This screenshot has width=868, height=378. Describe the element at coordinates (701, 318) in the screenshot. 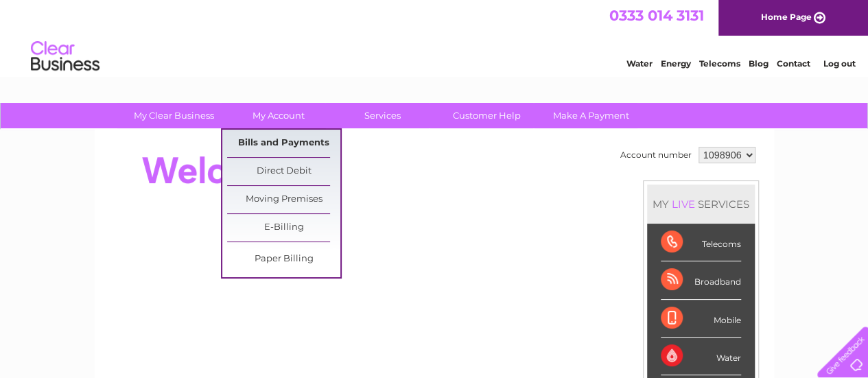

I see `div: Mobile` at that location.